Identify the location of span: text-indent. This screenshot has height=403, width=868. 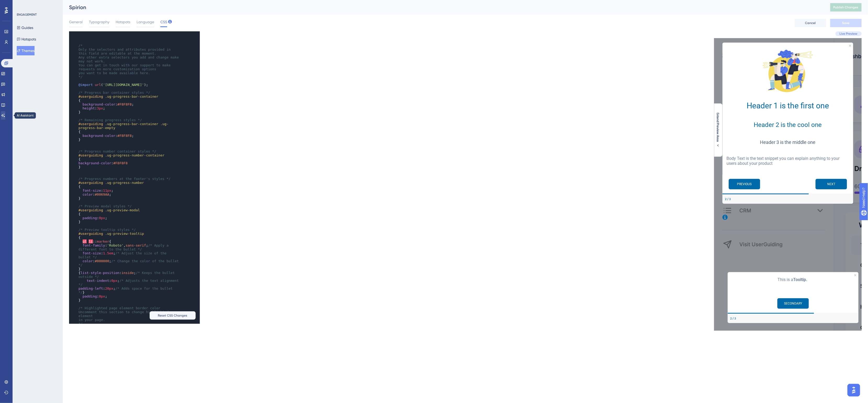
(98, 281).